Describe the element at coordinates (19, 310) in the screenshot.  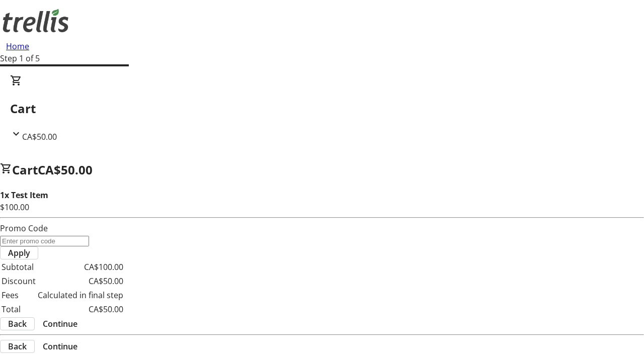
I see `td: Total` at that location.